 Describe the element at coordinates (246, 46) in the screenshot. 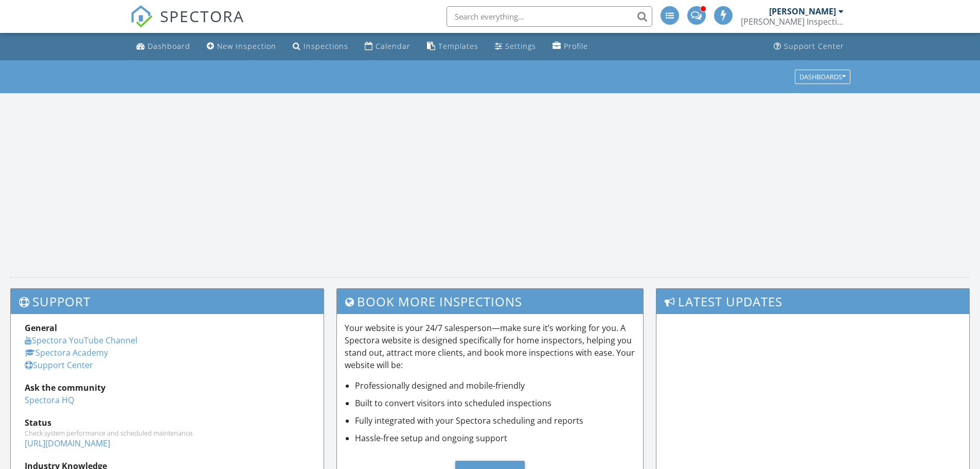

I see `div: New Inspection` at that location.